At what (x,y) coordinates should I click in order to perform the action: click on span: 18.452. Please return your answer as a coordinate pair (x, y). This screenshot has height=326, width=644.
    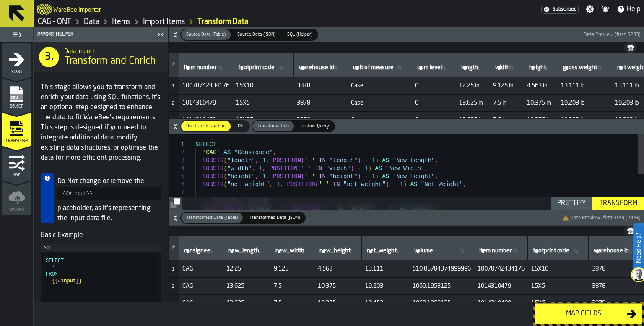
    Looking at the image, I should click on (385, 303).